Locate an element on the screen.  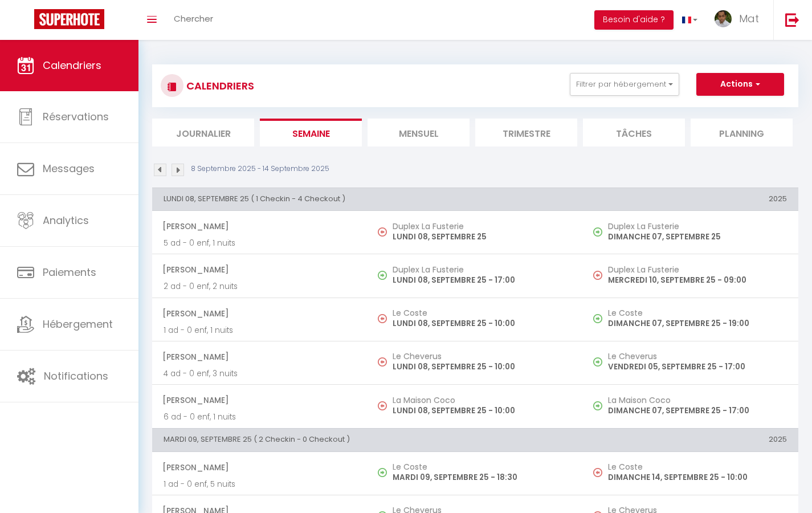
span: Analytics is located at coordinates (65, 220).